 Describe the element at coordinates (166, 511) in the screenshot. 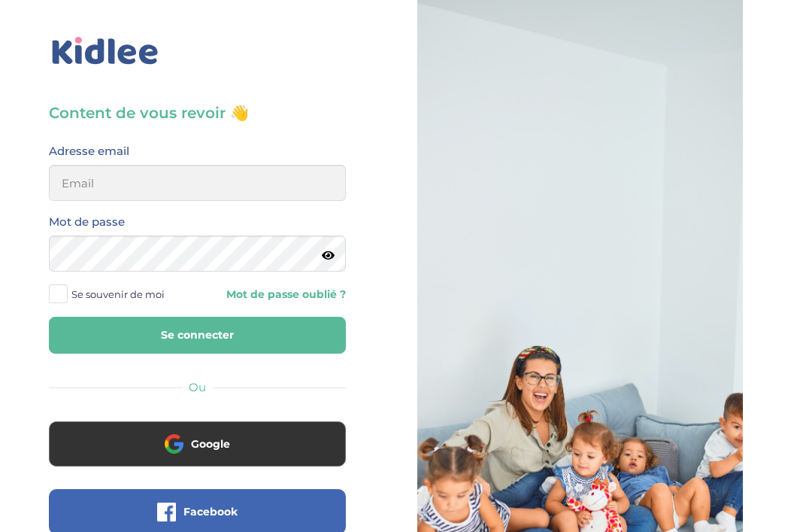

I see `img: facebook.png` at that location.